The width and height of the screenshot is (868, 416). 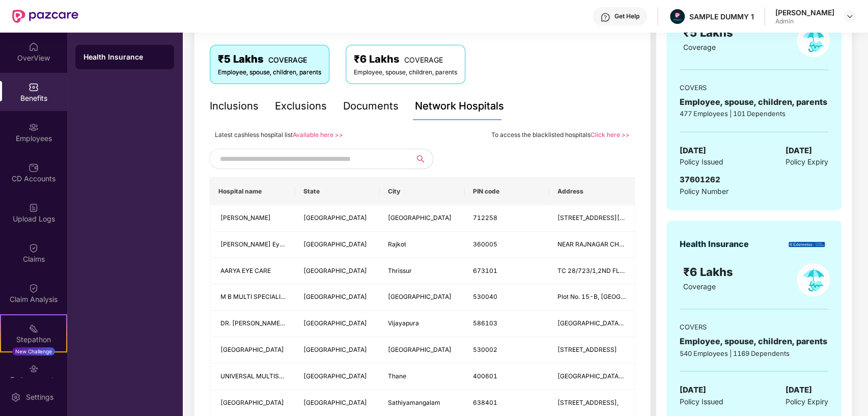 I want to click on img: svg+xml;base64,PHN2ZyBpZD0iQ0RfQWNjb3VudHMiIGRhdGEtbmFtZT0iQ0QgQWNjb3VudHMiIHhtbG5zPSJodHRwOi8vd3..., so click(x=34, y=168).